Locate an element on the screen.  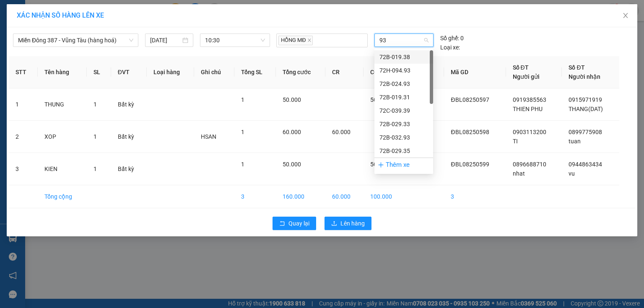
th: STT is located at coordinates (23, 72).